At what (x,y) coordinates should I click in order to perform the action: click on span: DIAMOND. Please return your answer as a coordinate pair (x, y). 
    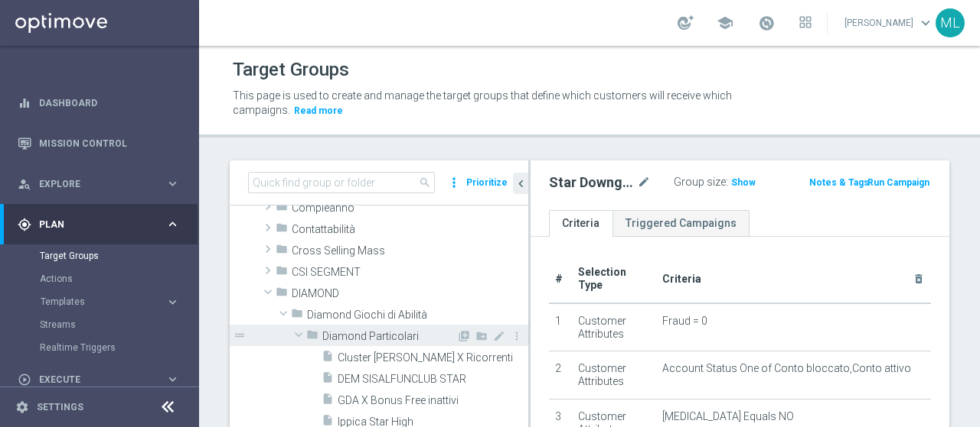
    Looking at the image, I should click on (410, 294).